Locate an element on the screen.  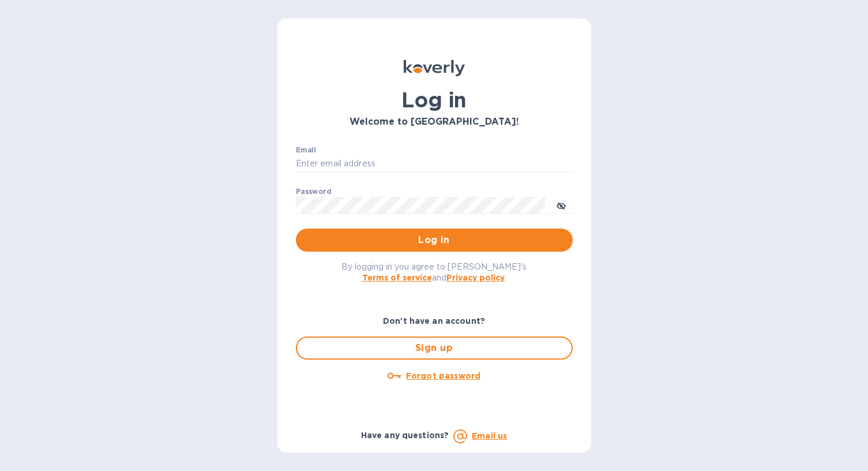
label: Password is located at coordinates (313, 192).